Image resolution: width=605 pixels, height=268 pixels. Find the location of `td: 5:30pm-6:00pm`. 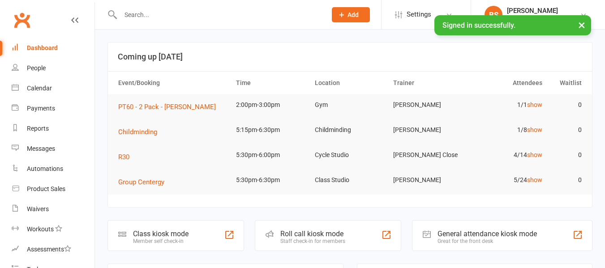

td: 5:30pm-6:00pm is located at coordinates (271, 155).